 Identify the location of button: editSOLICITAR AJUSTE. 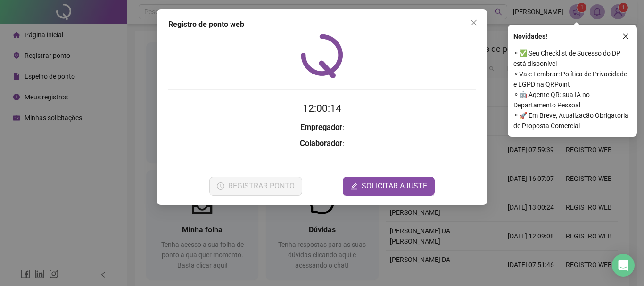
(389, 186).